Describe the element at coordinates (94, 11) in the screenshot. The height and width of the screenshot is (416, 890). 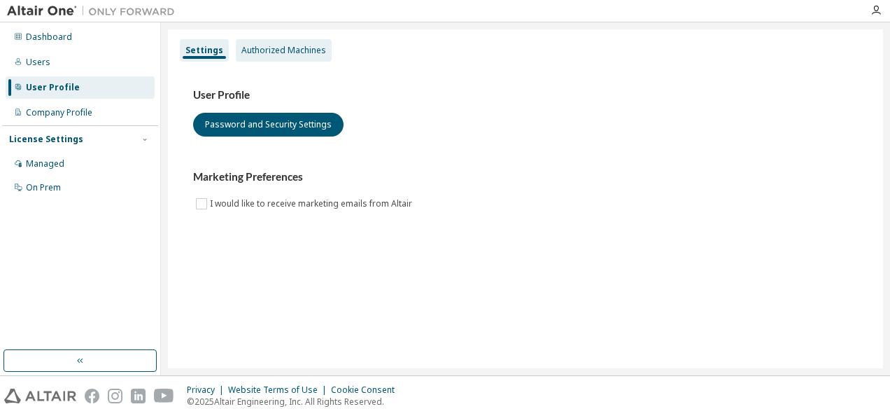
I see `img: Altair One` at that location.